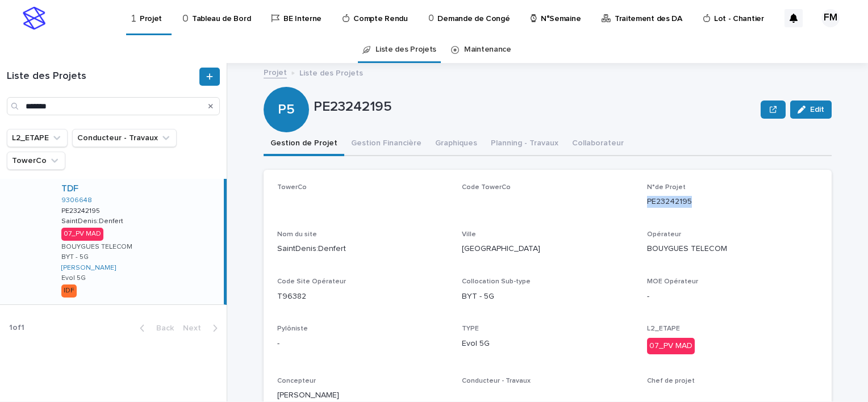 This screenshot has width=868, height=402. Describe the element at coordinates (102, 77) in the screenshot. I see `h1: Liste des Projets` at that location.